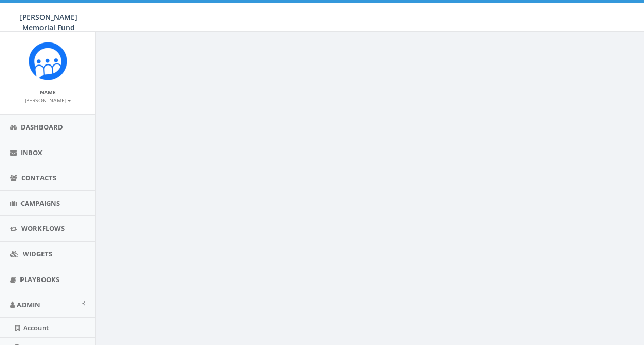 This screenshot has height=345, width=644. I want to click on span: Admin, so click(29, 305).